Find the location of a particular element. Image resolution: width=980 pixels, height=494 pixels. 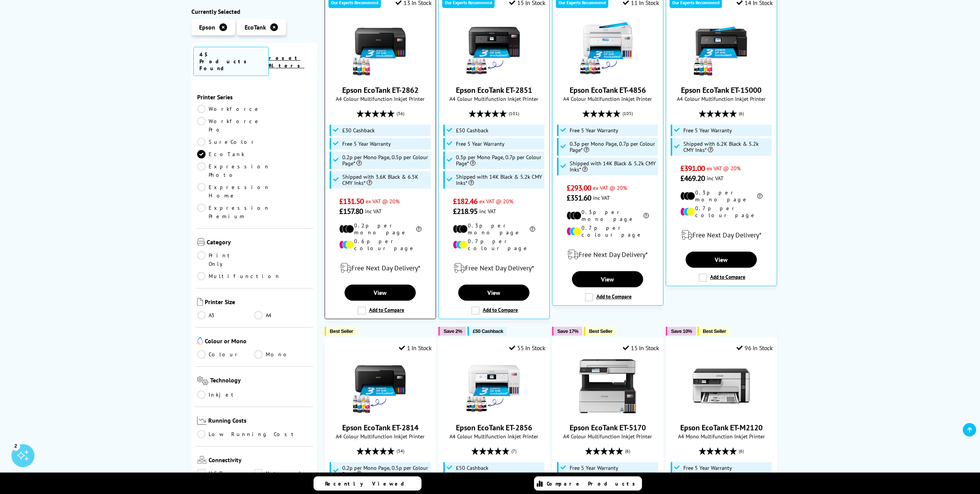

img: Printer Size is located at coordinates (200, 302).